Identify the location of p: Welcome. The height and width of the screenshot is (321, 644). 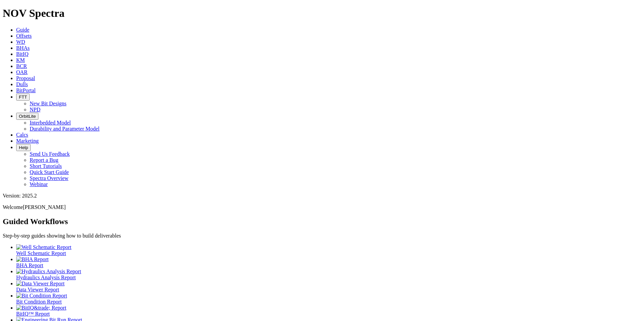
(322, 207).